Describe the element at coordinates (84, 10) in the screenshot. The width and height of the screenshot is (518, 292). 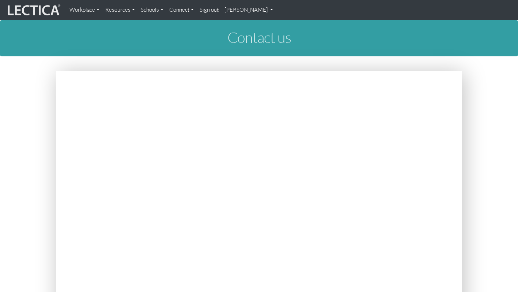
I see `a: Workplace` at that location.